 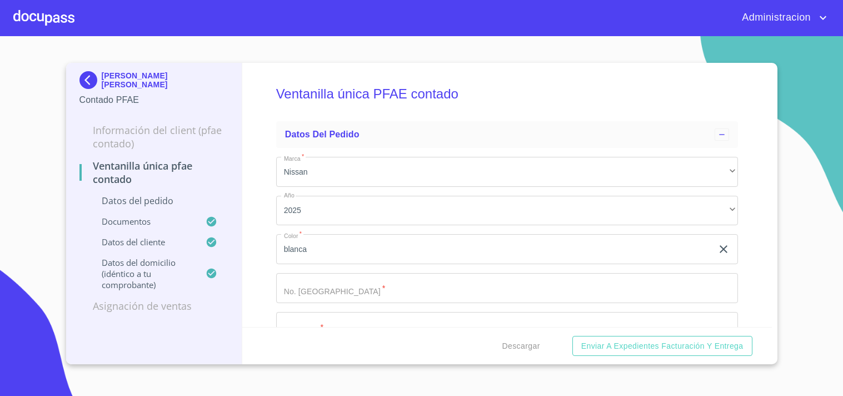 What do you see at coordinates (507, 94) in the screenshot?
I see `h5: Ventanilla única PFAE contado` at bounding box center [507, 94].